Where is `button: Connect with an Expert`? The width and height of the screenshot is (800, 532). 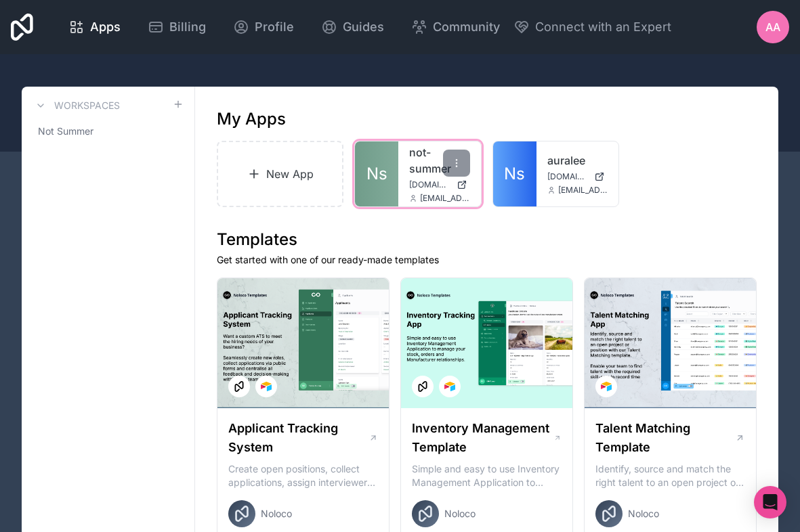 button: Connect with an Expert is located at coordinates (592, 27).